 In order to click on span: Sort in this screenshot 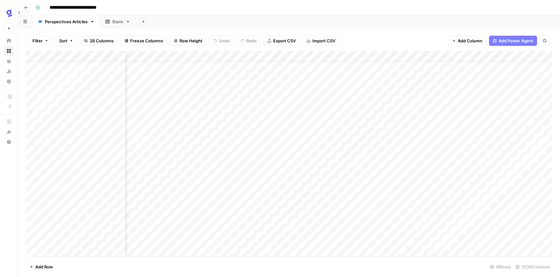, I will do `click(63, 41)`.